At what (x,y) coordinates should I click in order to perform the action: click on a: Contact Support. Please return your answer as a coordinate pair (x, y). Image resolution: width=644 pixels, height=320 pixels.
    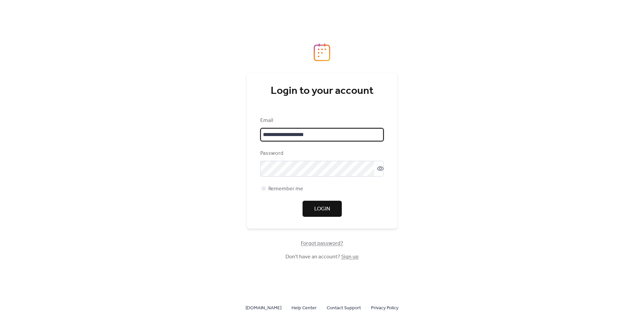
    Looking at the image, I should click on (344, 308).